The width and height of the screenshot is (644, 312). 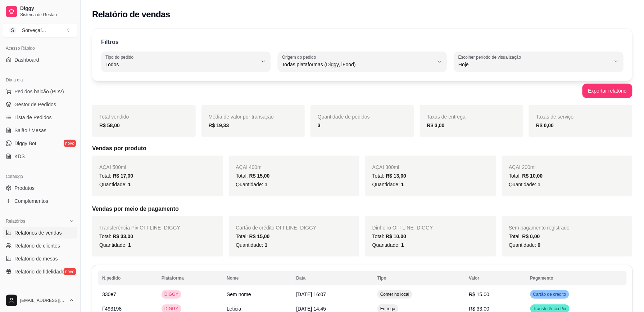 I want to click on span: Relatório de fidelidade, so click(x=39, y=272).